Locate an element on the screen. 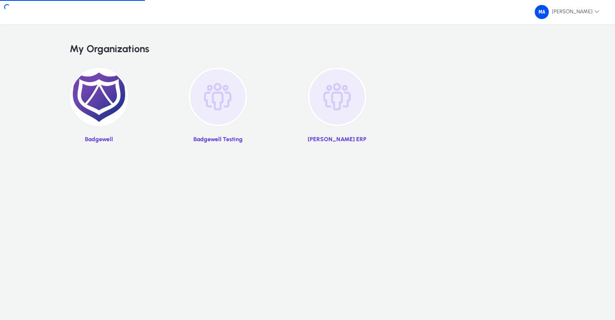  h2: My Organizations is located at coordinates (307, 49).